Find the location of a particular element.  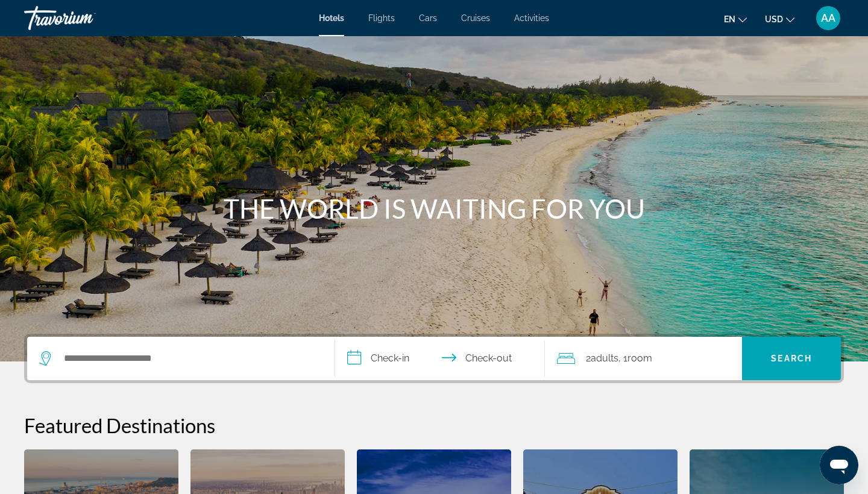

span: Adults is located at coordinates (604, 358).